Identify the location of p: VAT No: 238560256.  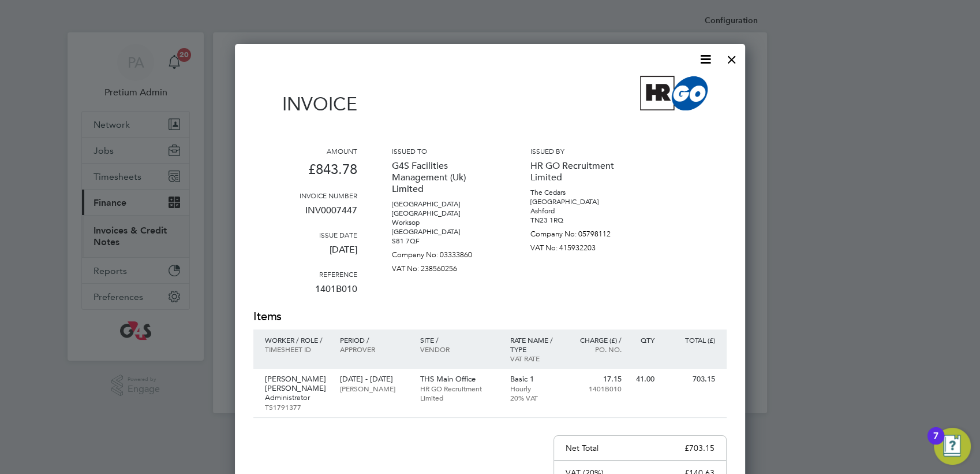
(444, 266).